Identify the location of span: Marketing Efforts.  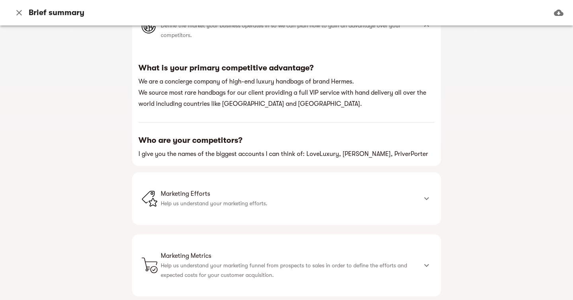
(289, 194).